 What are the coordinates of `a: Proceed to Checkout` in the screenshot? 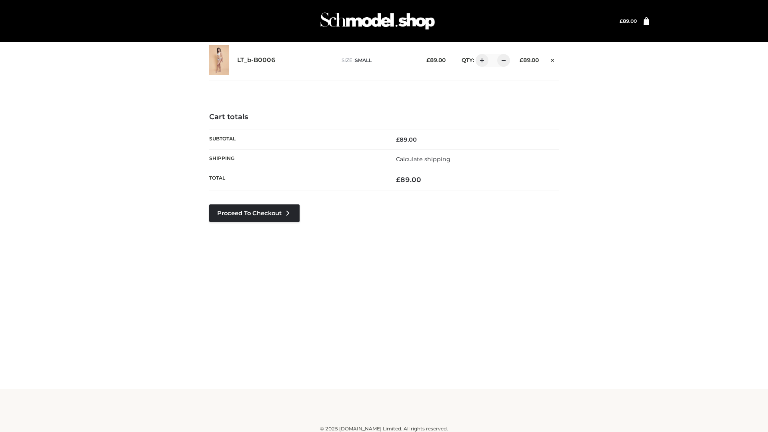 It's located at (254, 213).